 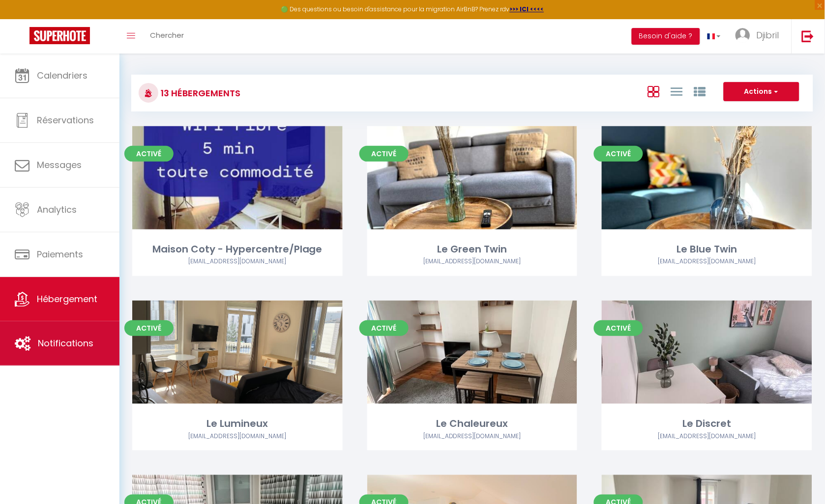 I want to click on a: Vue par Groupe, so click(x=700, y=91).